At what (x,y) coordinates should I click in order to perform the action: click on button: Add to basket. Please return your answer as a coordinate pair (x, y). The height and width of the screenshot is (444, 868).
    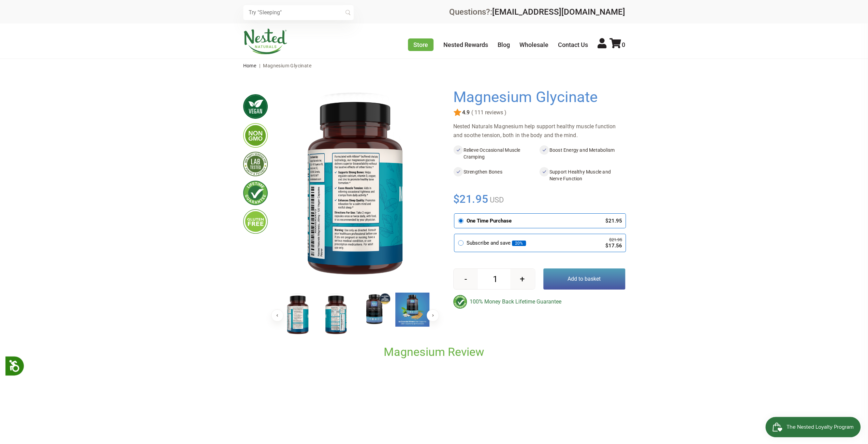
    Looking at the image, I should click on (584, 279).